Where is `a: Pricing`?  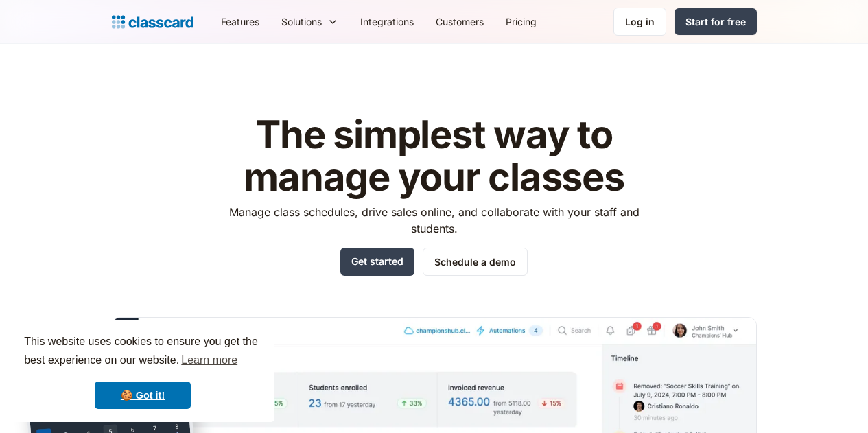
a: Pricing is located at coordinates (521, 22).